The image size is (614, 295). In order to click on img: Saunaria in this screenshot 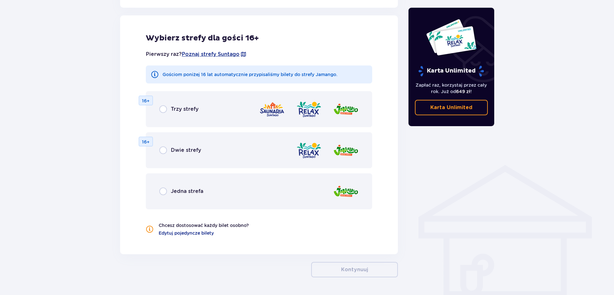, I will do `click(272, 109)`.